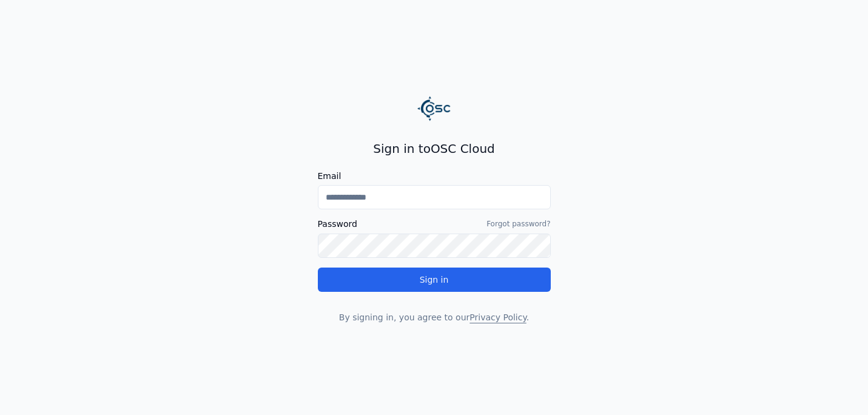  What do you see at coordinates (434, 279) in the screenshot?
I see `button: Sign in` at bounding box center [434, 279].